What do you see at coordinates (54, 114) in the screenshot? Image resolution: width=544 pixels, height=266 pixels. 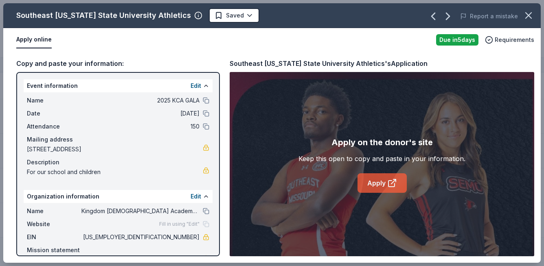 I see `span: Date` at bounding box center [54, 114].